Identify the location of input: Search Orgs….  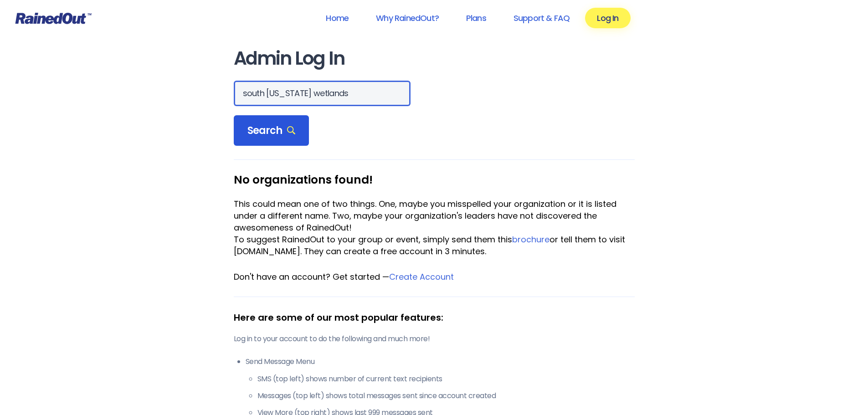
(322, 93).